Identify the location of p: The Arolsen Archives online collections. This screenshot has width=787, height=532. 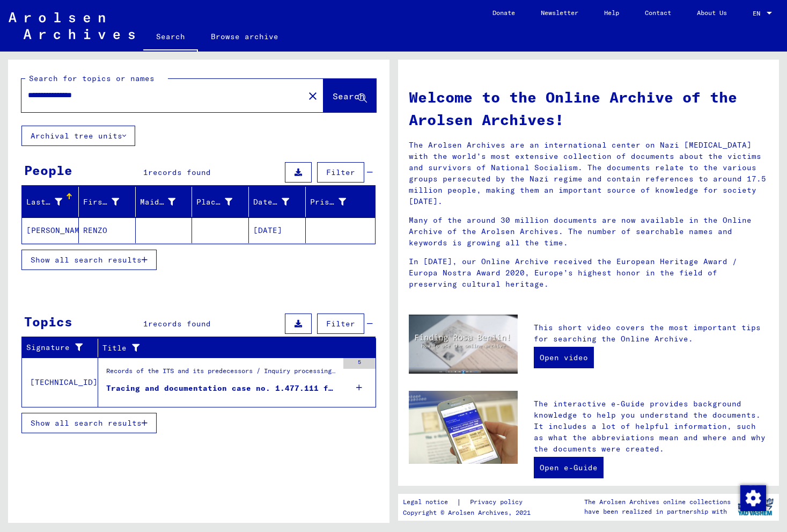
(658, 502).